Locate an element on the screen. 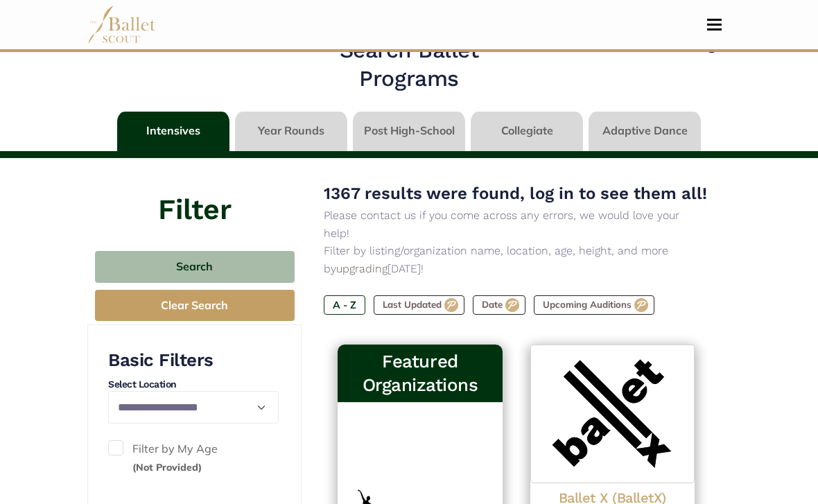 The image size is (818, 504). label: Date is located at coordinates (499, 305).